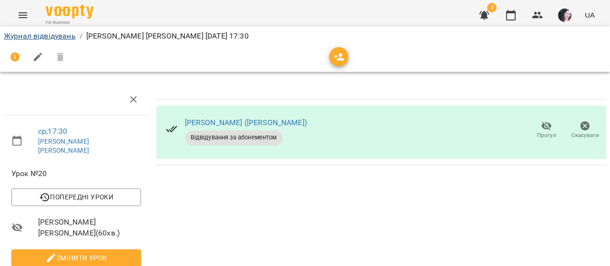  I want to click on span: Змінити урок, so click(76, 258).